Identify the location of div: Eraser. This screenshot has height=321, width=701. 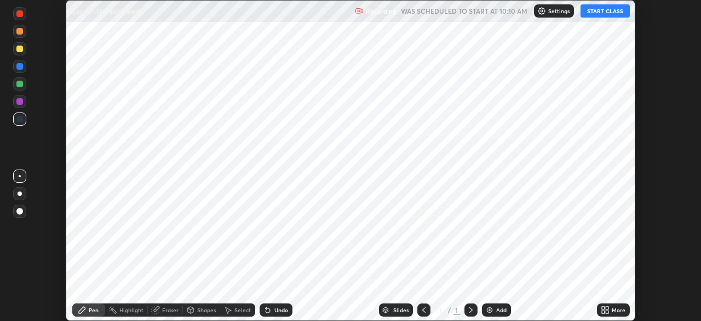
(170, 310).